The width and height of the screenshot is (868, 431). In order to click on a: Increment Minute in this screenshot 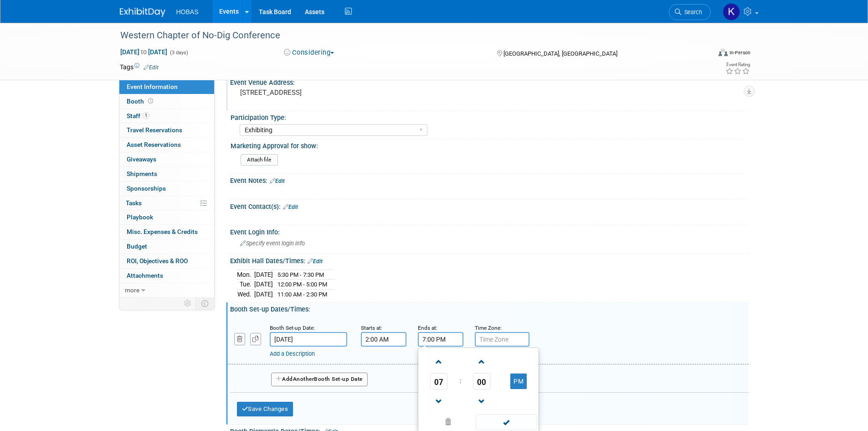, I will do `click(481, 361)`.